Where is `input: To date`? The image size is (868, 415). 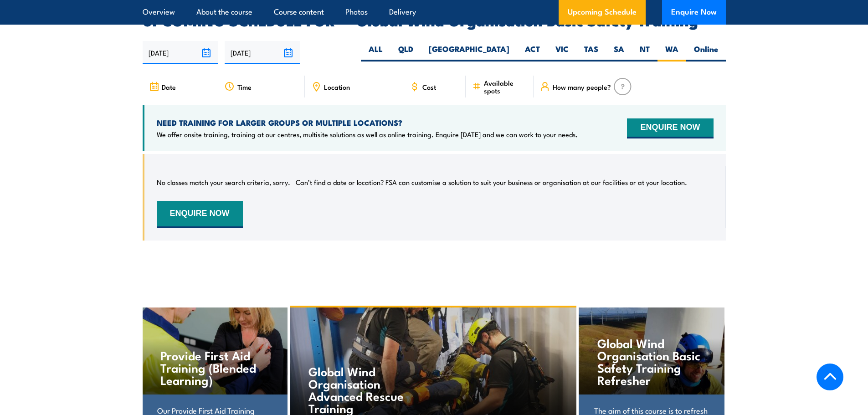
input: To date is located at coordinates (262, 52).